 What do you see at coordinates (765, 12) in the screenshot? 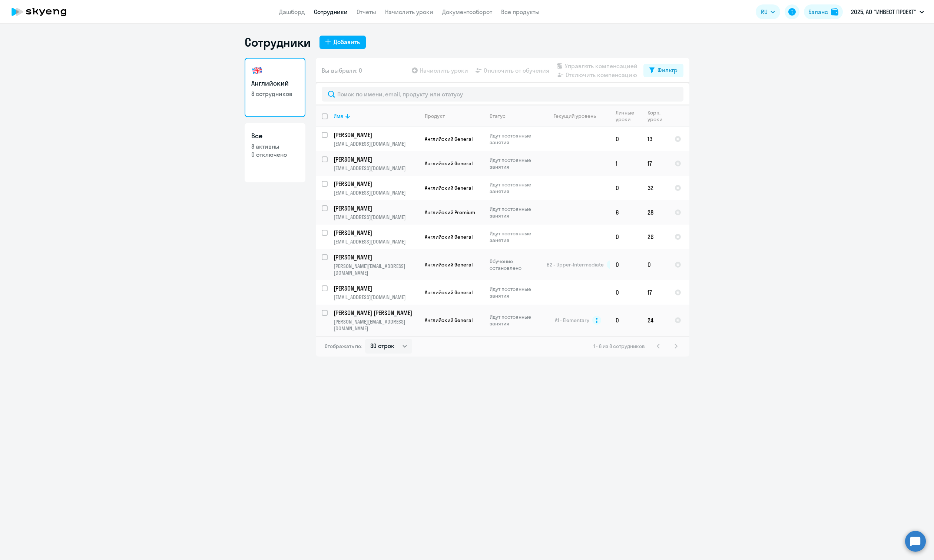
I see `span: RU` at bounding box center [765, 12].